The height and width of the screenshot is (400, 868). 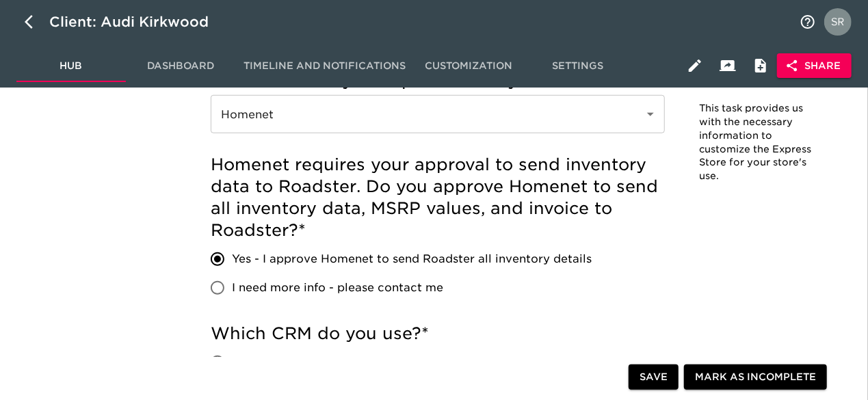 What do you see at coordinates (838, 22) in the screenshot?
I see `img: Profile` at bounding box center [838, 22].